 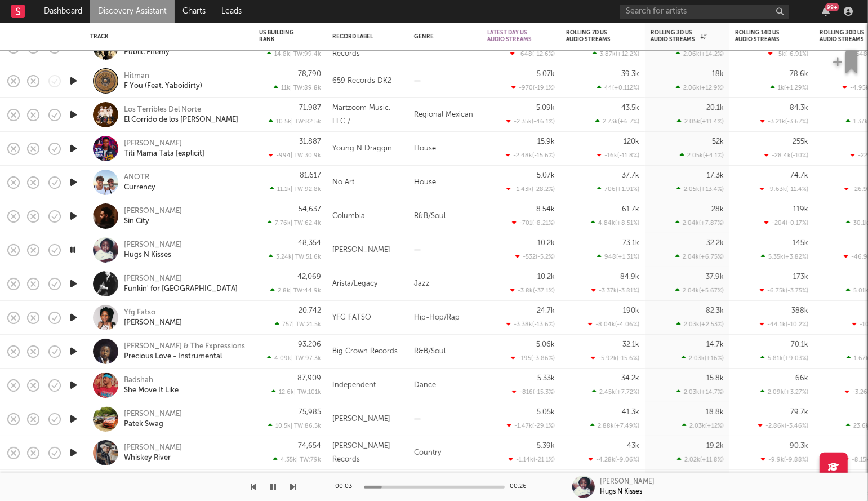 What do you see at coordinates (310, 107) in the screenshot?
I see `div: 71,987` at bounding box center [310, 107].